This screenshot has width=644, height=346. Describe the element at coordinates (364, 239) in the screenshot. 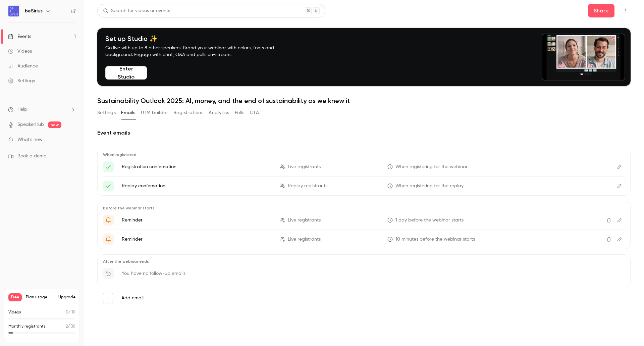

I see `li: {{ event_name }} is about to go live` at that location.